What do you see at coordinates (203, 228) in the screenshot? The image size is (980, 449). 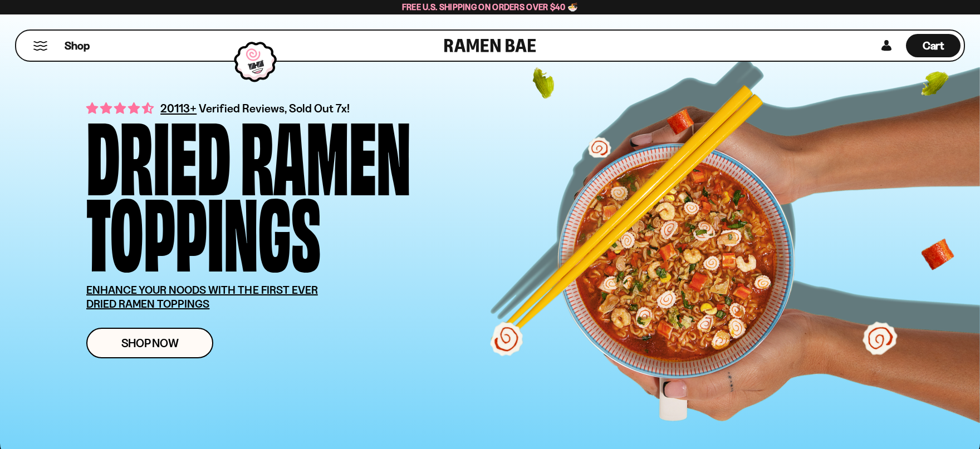 I see `div: Toppings` at bounding box center [203, 228].